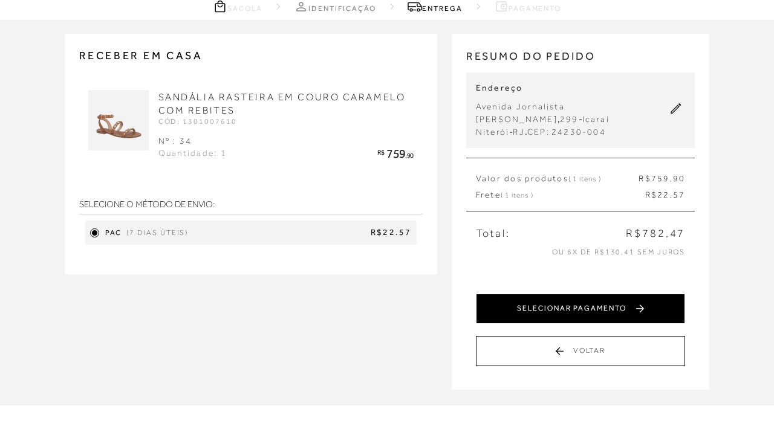  What do you see at coordinates (571, 88) in the screenshot?
I see `p: Endereço` at bounding box center [571, 88].